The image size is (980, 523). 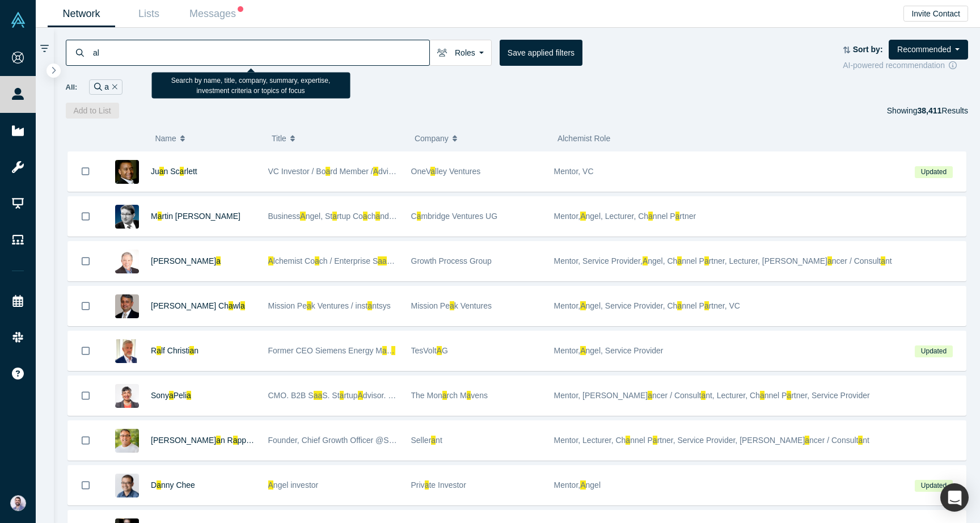 What do you see at coordinates (18, 503) in the screenshot?
I see `img: Sam Jadali's Account` at bounding box center [18, 503].